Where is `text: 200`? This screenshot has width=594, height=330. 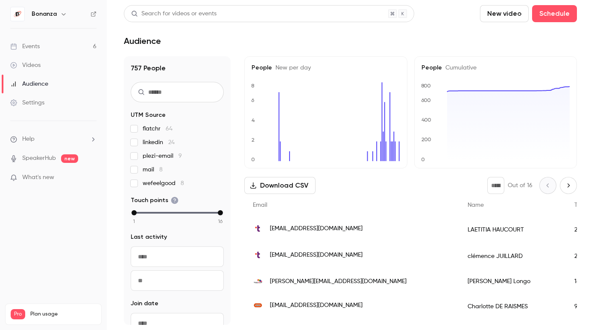
text: 200 is located at coordinates (426, 140).